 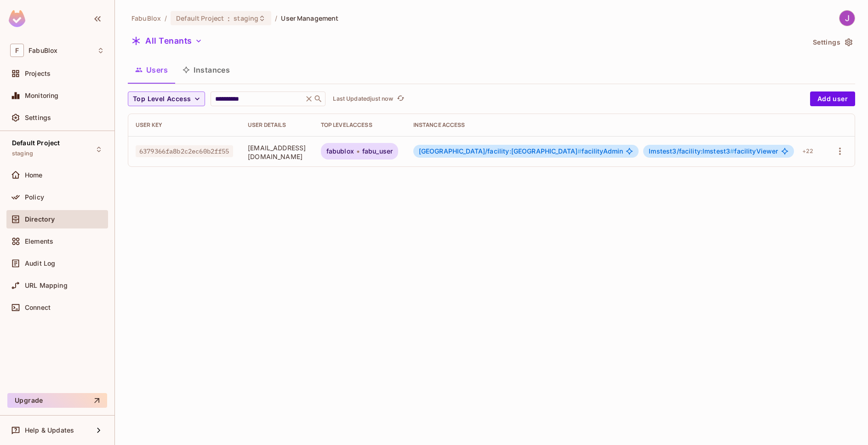 What do you see at coordinates (400, 99) in the screenshot?
I see `span: refresh` at bounding box center [400, 99].